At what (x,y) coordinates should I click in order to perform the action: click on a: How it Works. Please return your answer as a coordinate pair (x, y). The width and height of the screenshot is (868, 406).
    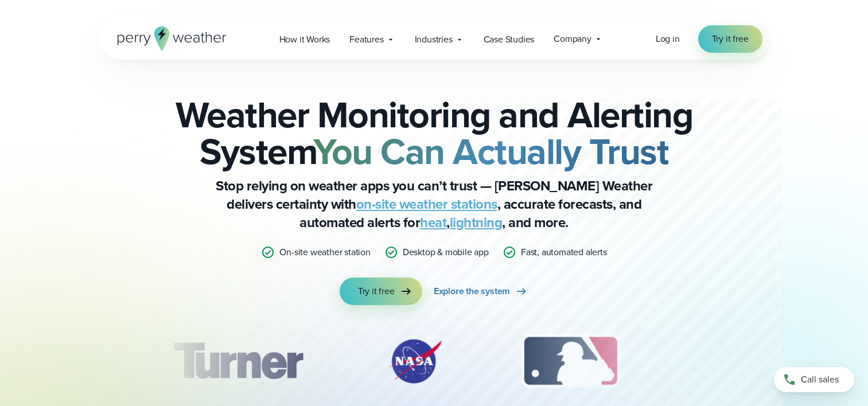
    Looking at the image, I should click on (305, 39).